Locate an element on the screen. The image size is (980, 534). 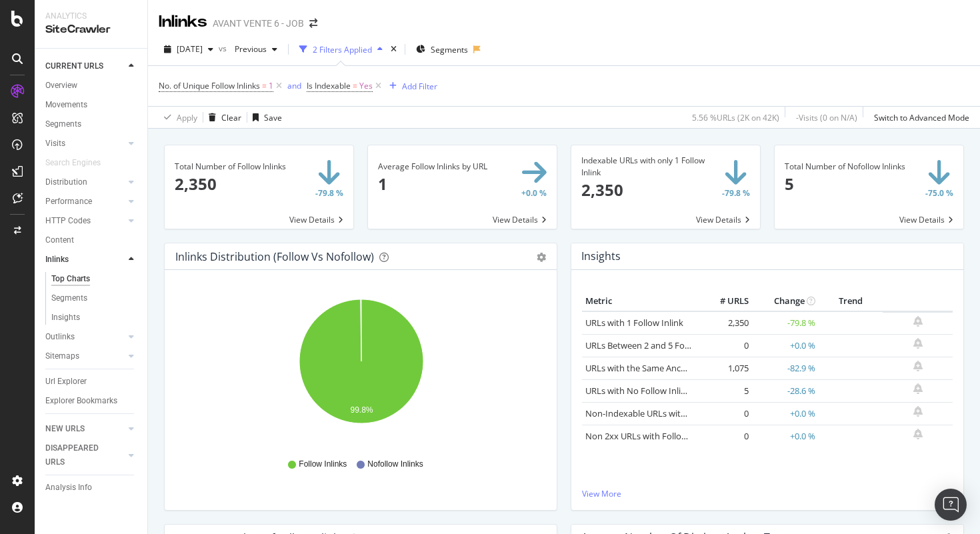
svg: A chart. is located at coordinates (361, 368).